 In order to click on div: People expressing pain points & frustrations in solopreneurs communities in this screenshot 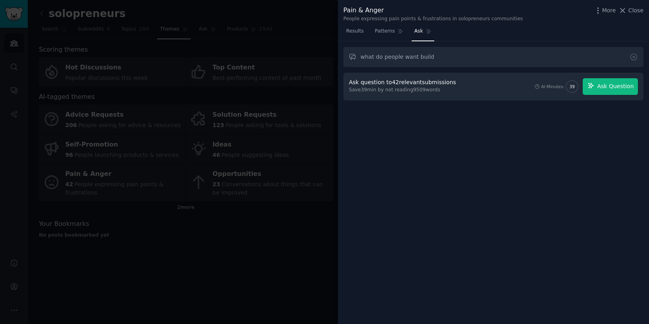, I will do `click(433, 19)`.